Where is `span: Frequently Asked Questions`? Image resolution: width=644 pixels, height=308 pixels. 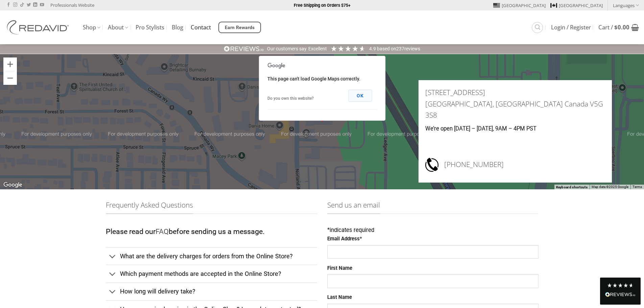
span: Frequently Asked Questions is located at coordinates (149, 206).